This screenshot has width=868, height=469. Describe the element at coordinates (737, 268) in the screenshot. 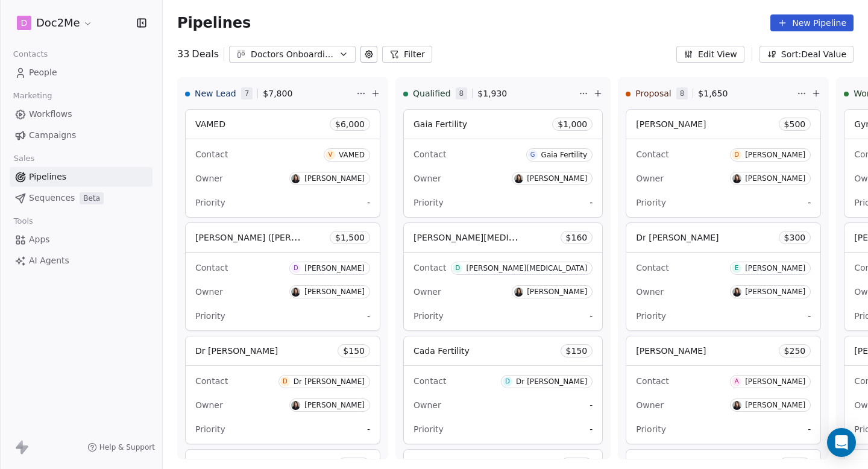

I see `div: E` at that location.